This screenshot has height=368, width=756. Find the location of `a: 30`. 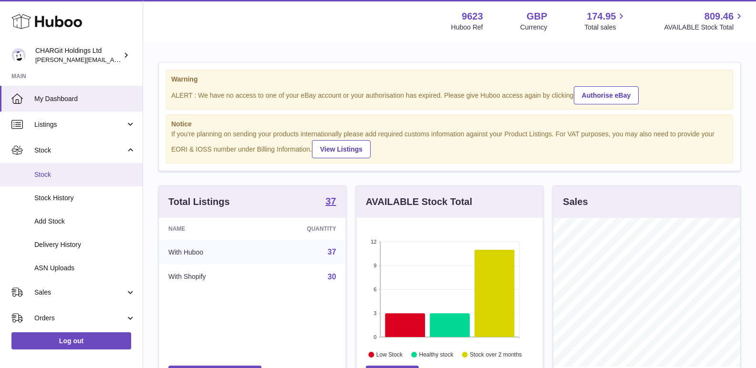

a: 30 is located at coordinates (332, 277).